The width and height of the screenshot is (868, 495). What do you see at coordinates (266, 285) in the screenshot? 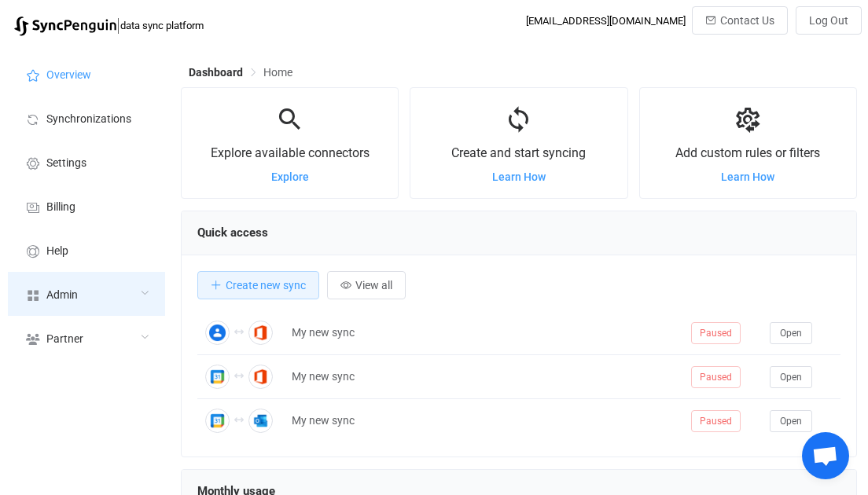
I see `span: Create new sync` at bounding box center [266, 285].